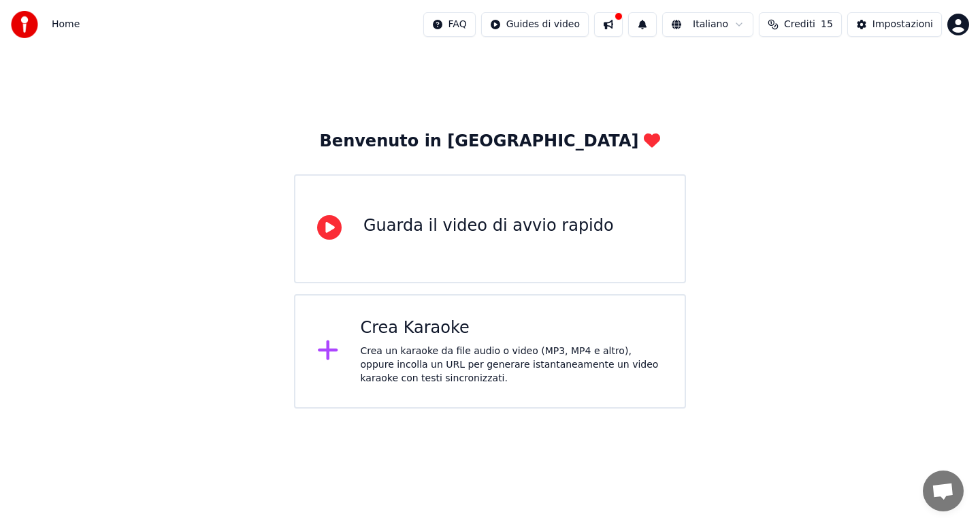 The width and height of the screenshot is (980, 525). What do you see at coordinates (800, 25) in the screenshot?
I see `span: Crediti` at bounding box center [800, 25].